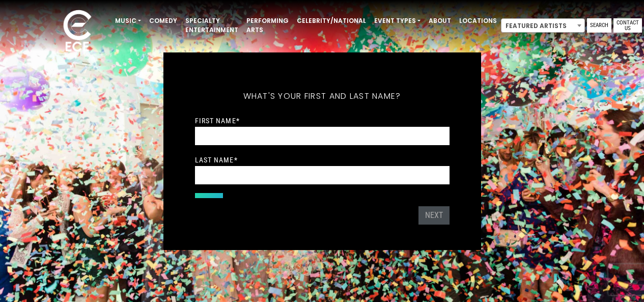  What do you see at coordinates (627, 25) in the screenshot?
I see `a: Contact Us` at bounding box center [627, 25].